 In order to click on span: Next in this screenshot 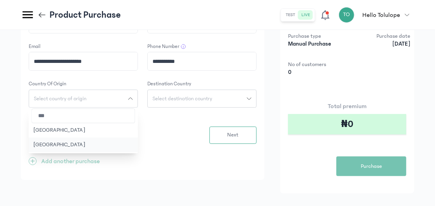, I will do `click(233, 135)`.